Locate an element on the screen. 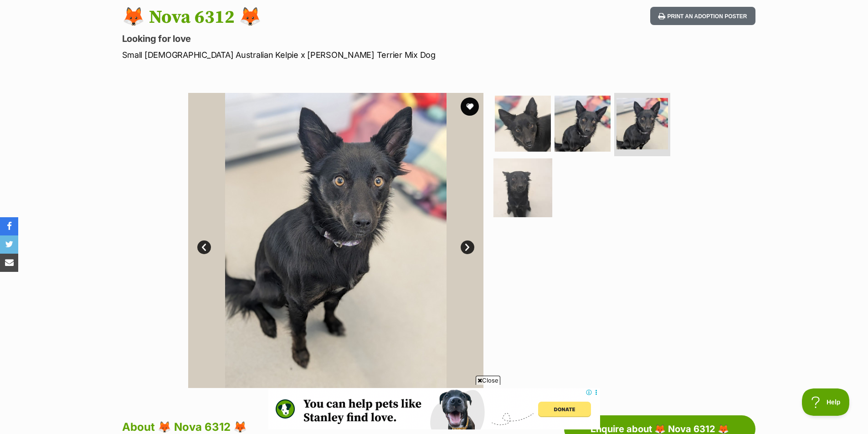  p: Looking for love is located at coordinates (315, 39).